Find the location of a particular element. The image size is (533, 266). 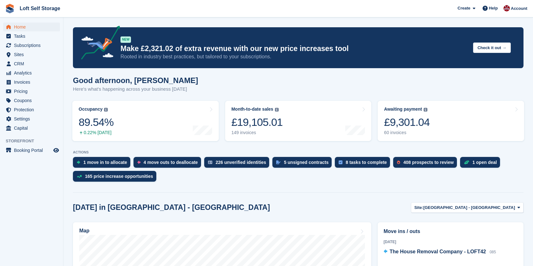

span: Tasks is located at coordinates (33, 36).